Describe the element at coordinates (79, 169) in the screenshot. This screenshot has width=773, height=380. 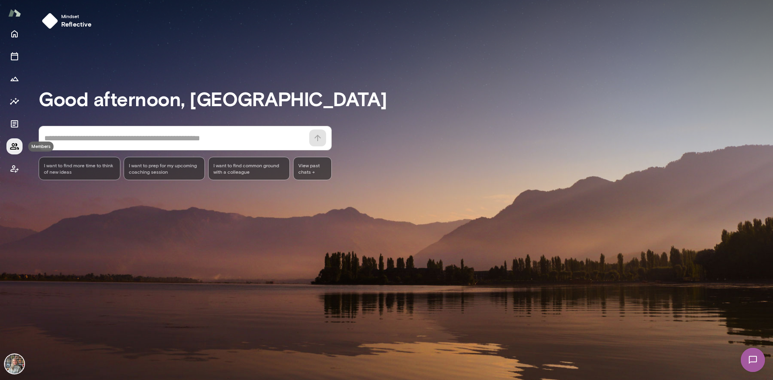
I see `span: I want to find more time to think of new ideas` at that location.